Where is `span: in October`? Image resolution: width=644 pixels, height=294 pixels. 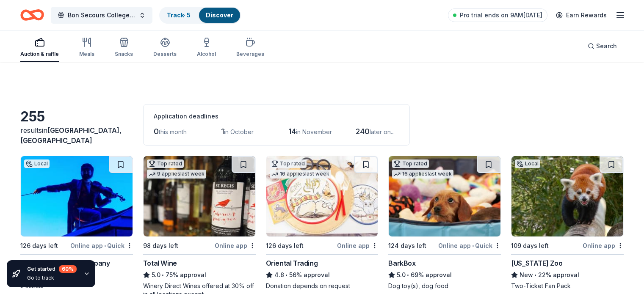 span: in October is located at coordinates (239, 131).